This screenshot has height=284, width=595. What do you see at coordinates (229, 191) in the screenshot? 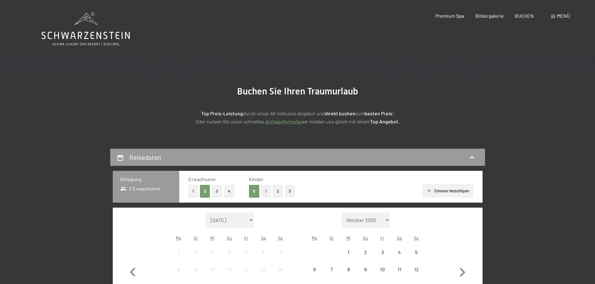
I see `button: 4` at bounding box center [229, 191].